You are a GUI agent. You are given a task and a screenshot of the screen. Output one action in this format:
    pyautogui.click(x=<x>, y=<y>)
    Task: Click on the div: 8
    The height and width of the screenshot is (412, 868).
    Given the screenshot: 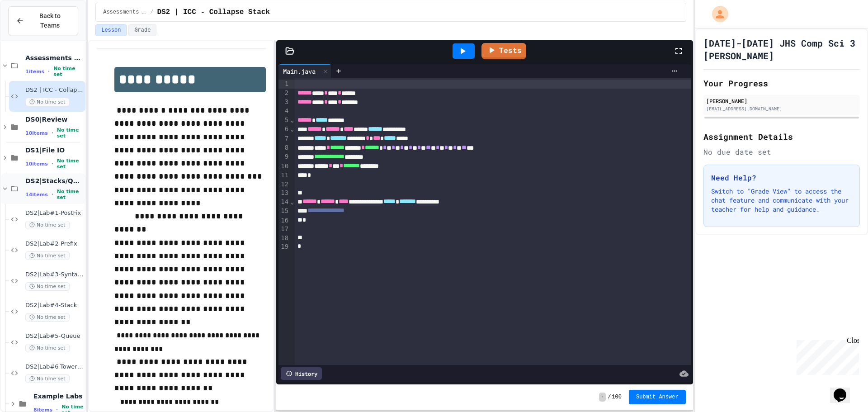 What is the action you would take?
    pyautogui.click(x=284, y=148)
    